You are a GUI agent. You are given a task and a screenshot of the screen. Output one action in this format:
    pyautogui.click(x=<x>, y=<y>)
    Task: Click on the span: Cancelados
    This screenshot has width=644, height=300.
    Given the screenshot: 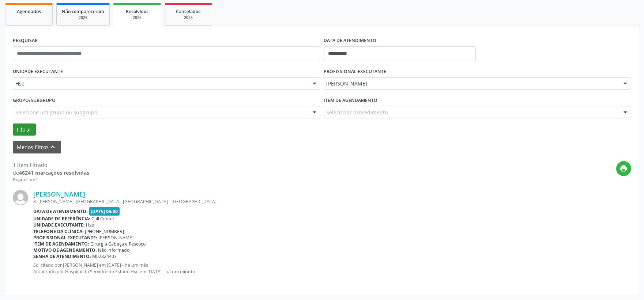 What is the action you would take?
    pyautogui.click(x=188, y=11)
    